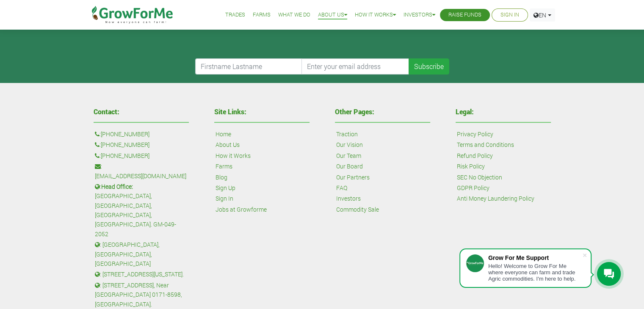  I want to click on a: Traction, so click(347, 134).